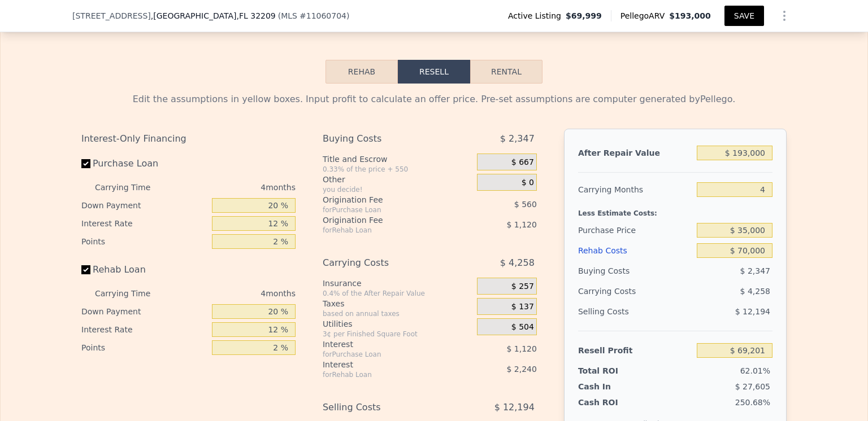 This screenshot has height=421, width=868. Describe the element at coordinates (755, 371) in the screenshot. I see `span: 62.01%` at that location.